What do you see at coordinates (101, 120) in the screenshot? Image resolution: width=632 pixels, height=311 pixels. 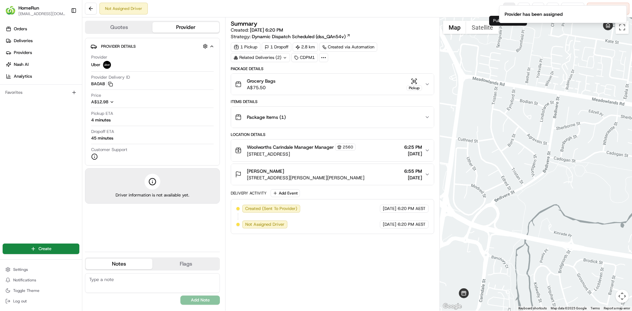 I see `div: 4 minutes` at bounding box center [101, 120].